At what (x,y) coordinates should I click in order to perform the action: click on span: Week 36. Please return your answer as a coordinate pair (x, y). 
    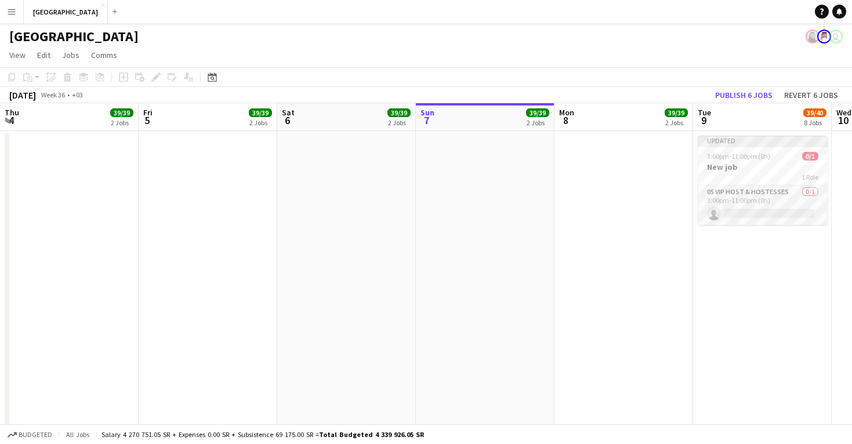
    Looking at the image, I should click on (53, 94).